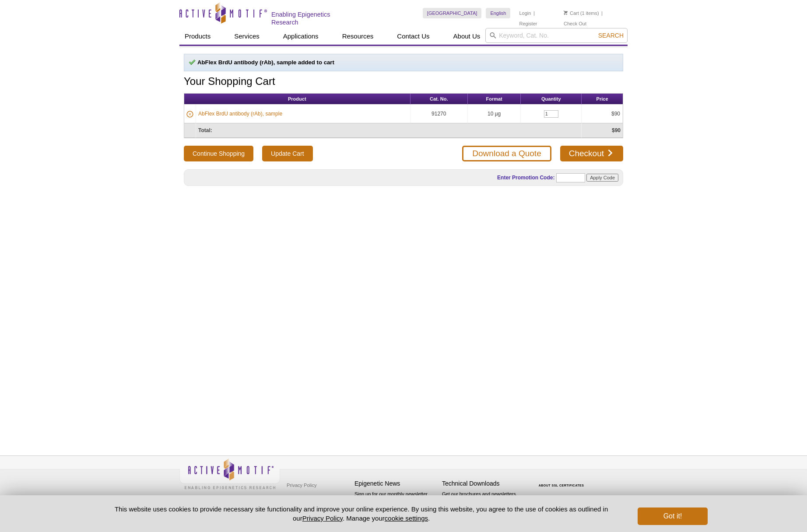 This screenshot has width=807, height=532. Describe the element at coordinates (506, 154) in the screenshot. I see `a: Download a Quote` at that location.